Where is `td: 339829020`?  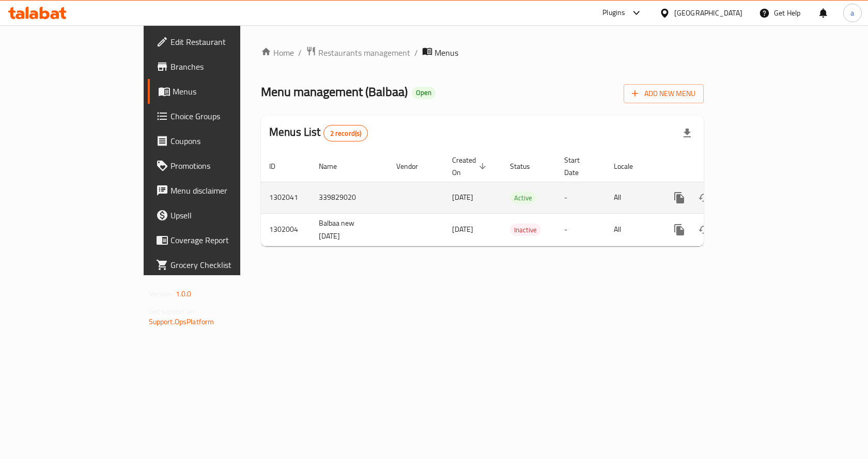
td: 339829020 is located at coordinates (349, 197).